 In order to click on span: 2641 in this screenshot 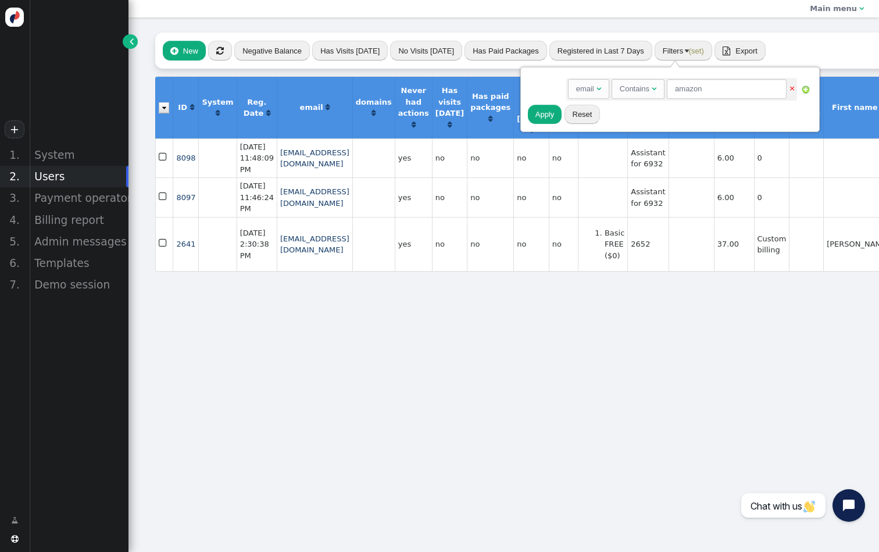, I will do `click(186, 244)`.